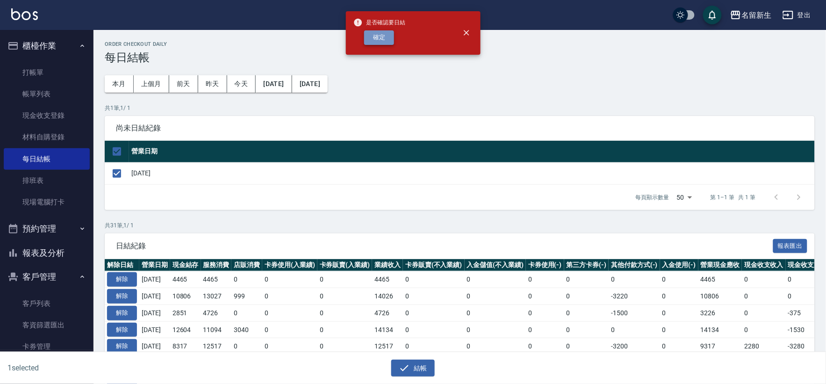 This screenshot has height=384, width=826. What do you see at coordinates (47, 137) in the screenshot?
I see `a: 材料自購登錄` at bounding box center [47, 137].